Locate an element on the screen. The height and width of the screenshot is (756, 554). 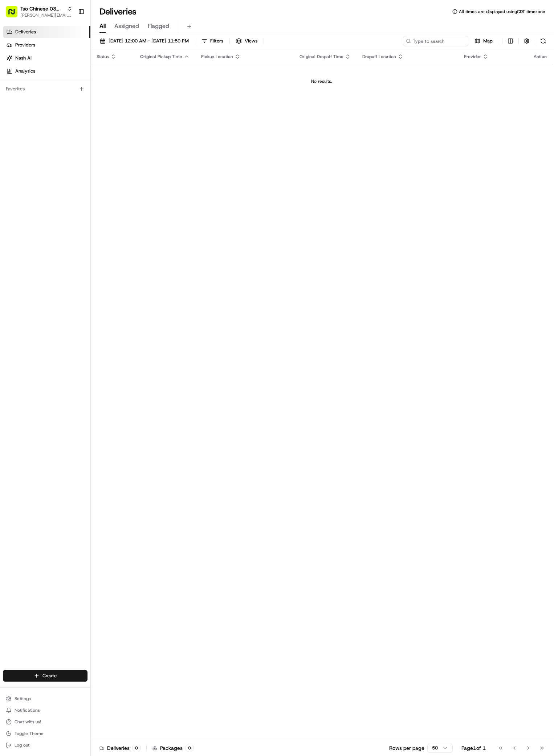
div: Deliveries is located at coordinates (120, 748).